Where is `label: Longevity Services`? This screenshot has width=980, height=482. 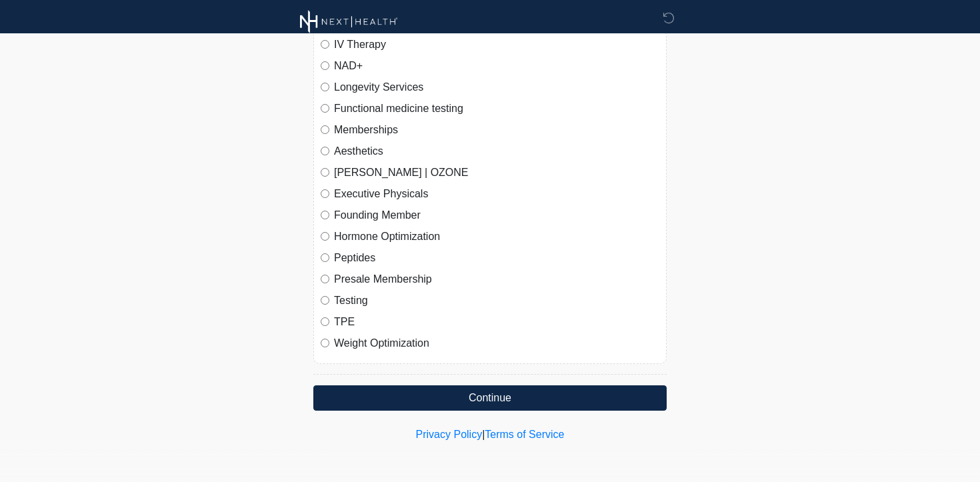
label: Longevity Services is located at coordinates (497, 87).